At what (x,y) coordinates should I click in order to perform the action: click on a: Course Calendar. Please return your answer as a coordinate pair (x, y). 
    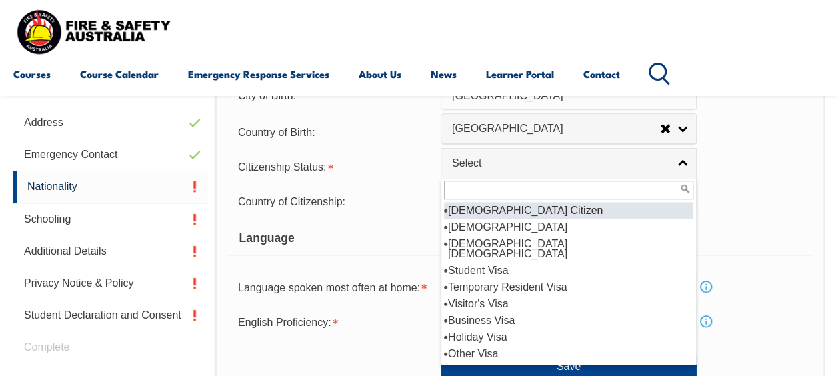
    Looking at the image, I should click on (119, 74).